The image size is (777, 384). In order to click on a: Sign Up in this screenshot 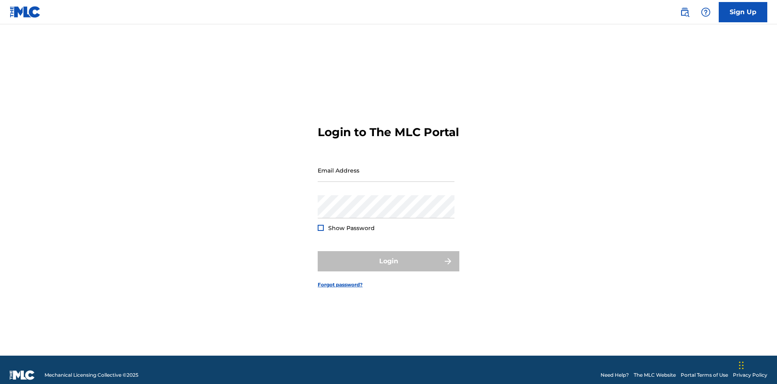, I will do `click(743, 12)`.